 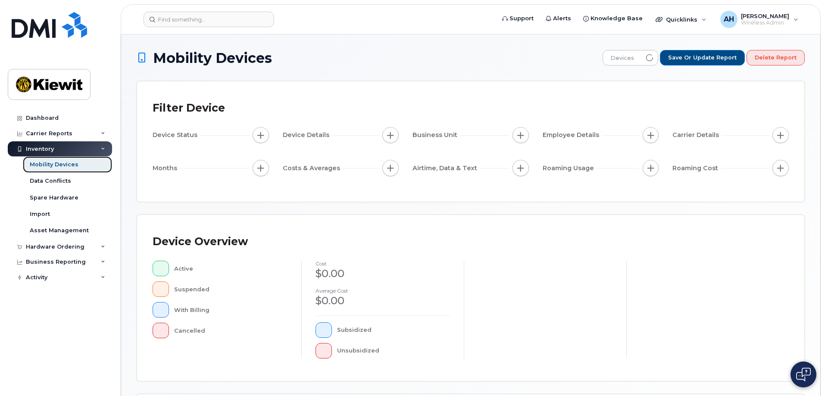 I want to click on span: Airtime, Data & Text, so click(x=446, y=168).